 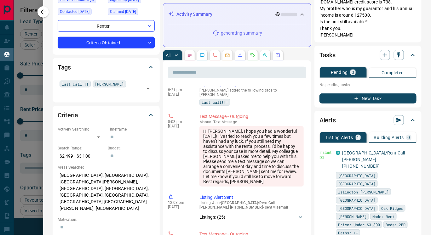 I want to click on h2: Criteria, so click(x=68, y=115).